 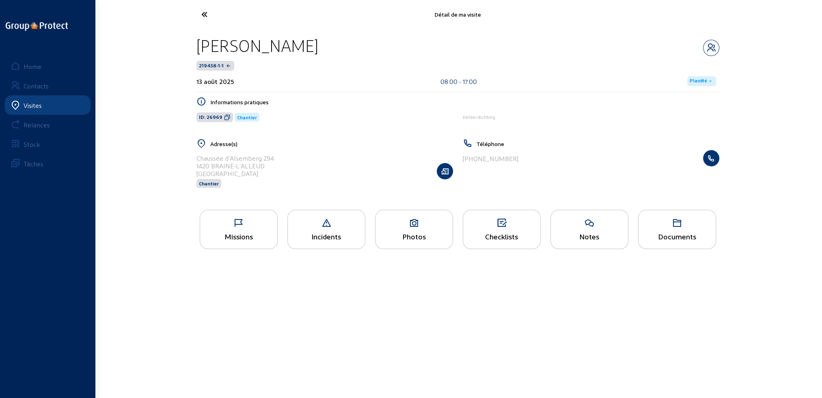 What do you see at coordinates (235, 166) in the screenshot?
I see `div: 1420 BRAINE-L'ALLEUD` at bounding box center [235, 166].